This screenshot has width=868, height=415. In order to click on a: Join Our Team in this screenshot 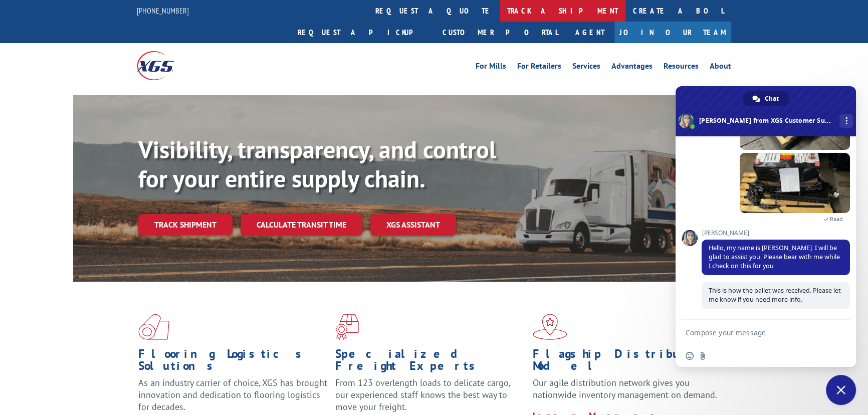, I will do `click(672, 32)`.